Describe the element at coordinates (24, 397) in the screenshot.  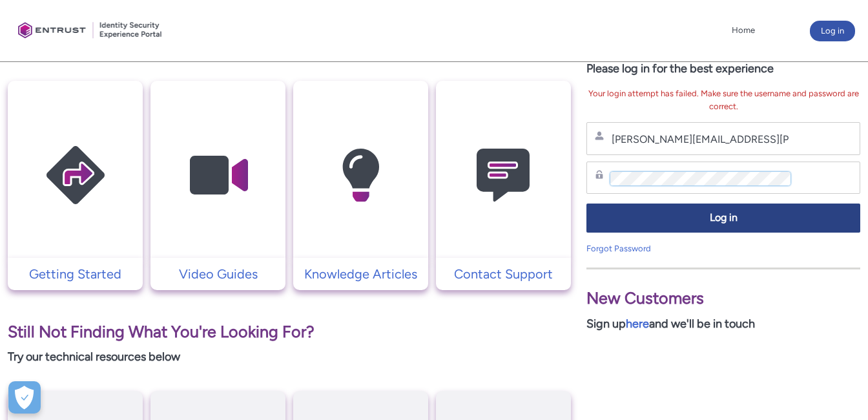
I see `div: Cookie Preferences` at that location.